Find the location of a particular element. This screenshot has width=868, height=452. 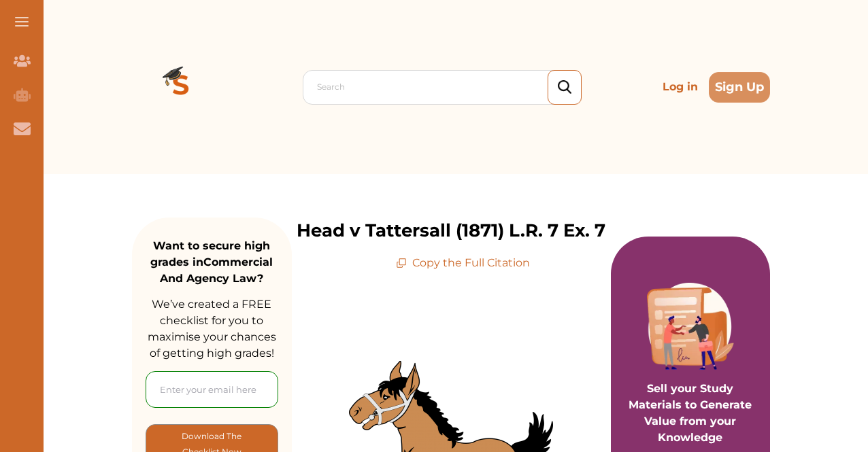

span: We’ve created a FREE checklist for you to maximise your chances of getting high grades! is located at coordinates (211, 328).